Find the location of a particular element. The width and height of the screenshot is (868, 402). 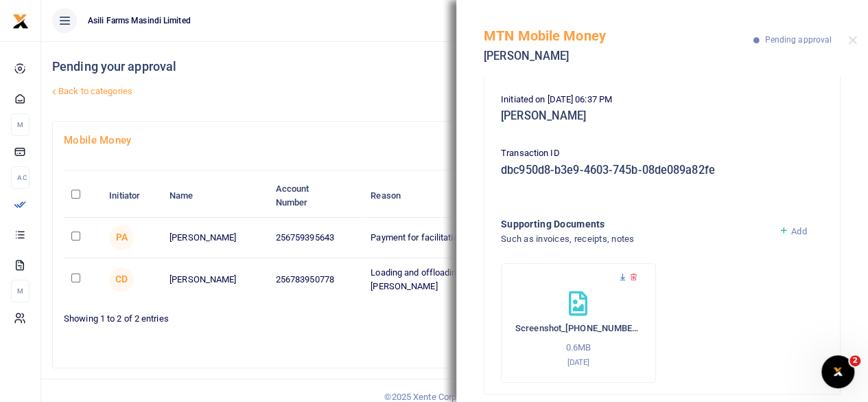

h4: Supporting Documents is located at coordinates (634, 224).